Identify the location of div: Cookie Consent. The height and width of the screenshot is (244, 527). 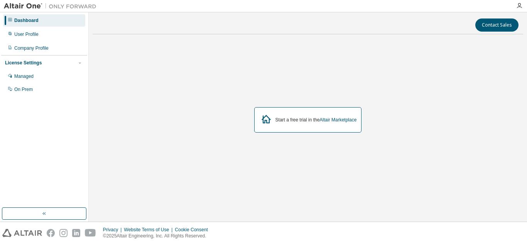
(193, 230).